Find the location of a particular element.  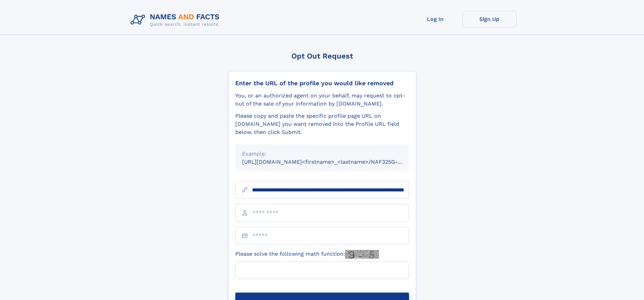

a: Sign Up is located at coordinates (490, 19).